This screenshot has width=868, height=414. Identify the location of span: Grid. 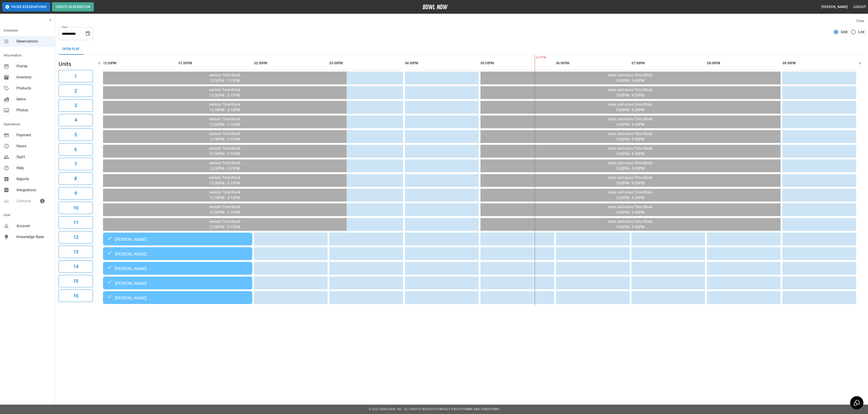
(844, 32).